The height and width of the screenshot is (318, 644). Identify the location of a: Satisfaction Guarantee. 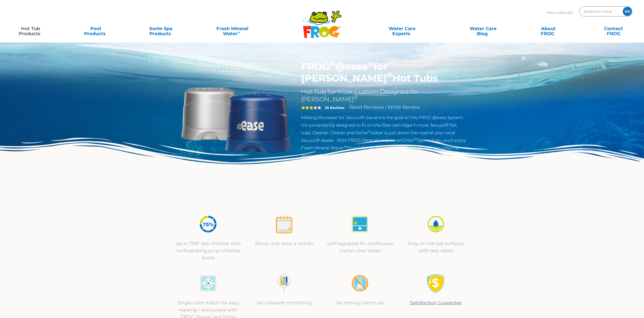
(436, 303).